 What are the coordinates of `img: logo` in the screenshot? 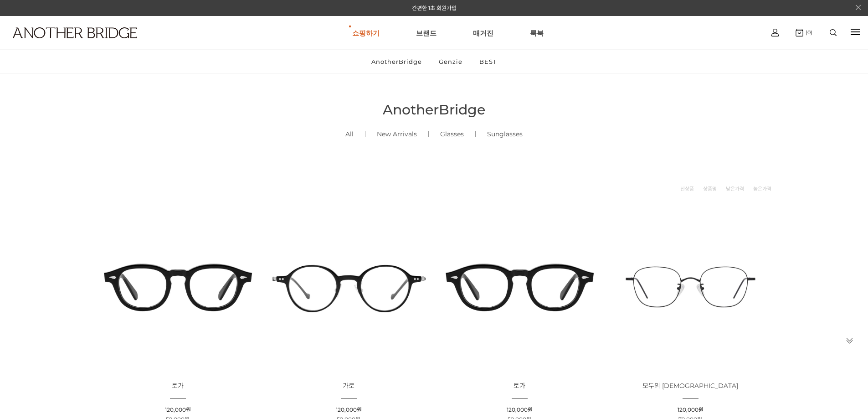 It's located at (75, 33).